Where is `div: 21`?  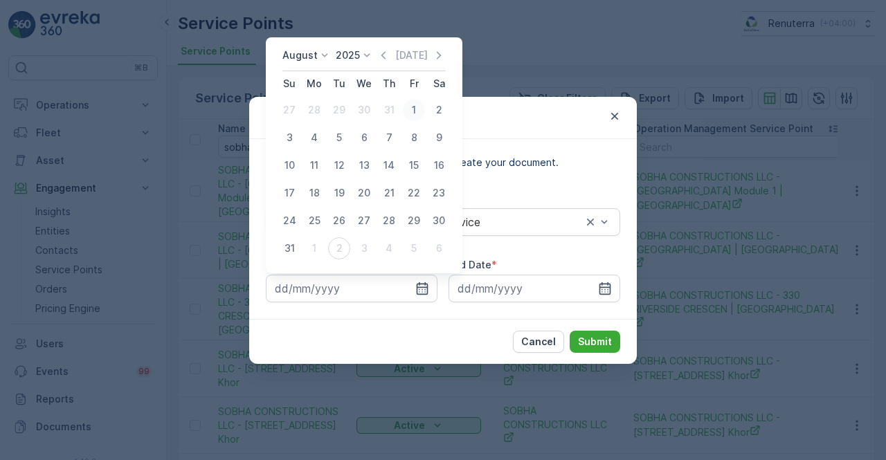 div: 21 is located at coordinates (389, 193).